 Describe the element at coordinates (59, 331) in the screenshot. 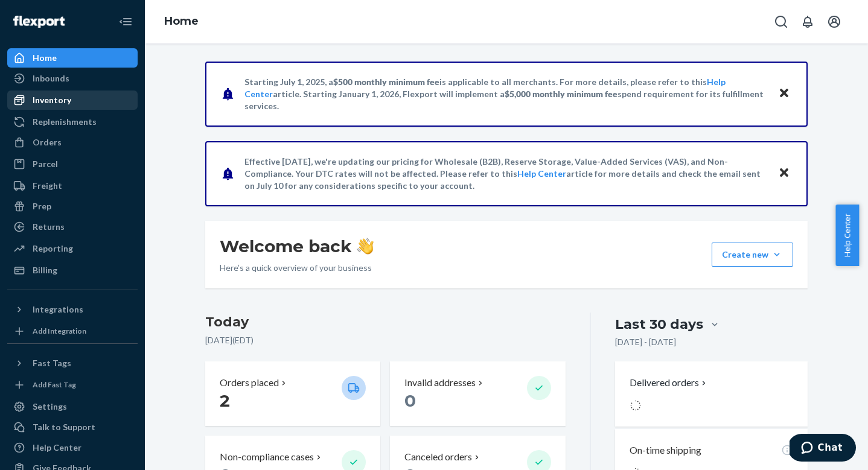

I see `div: Add Integration` at that location.